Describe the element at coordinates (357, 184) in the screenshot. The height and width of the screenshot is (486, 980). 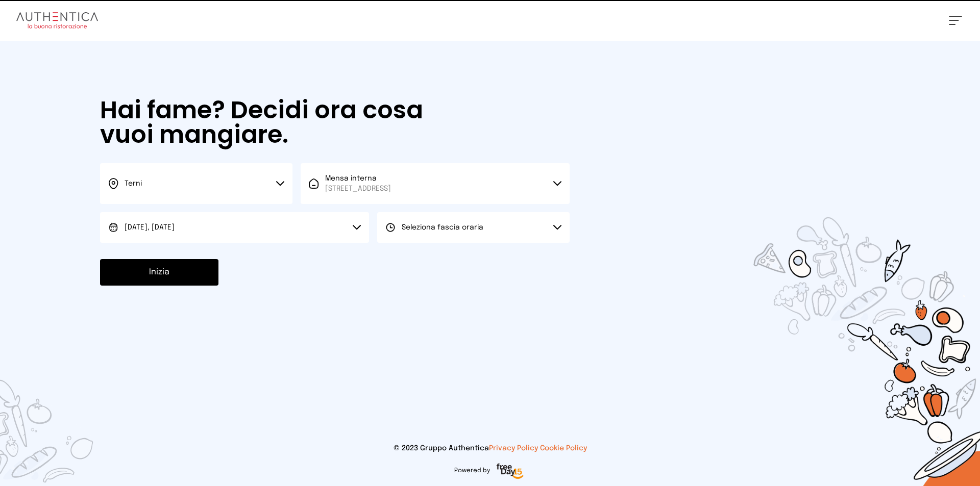
I see `span: Mensa interna` at that location.